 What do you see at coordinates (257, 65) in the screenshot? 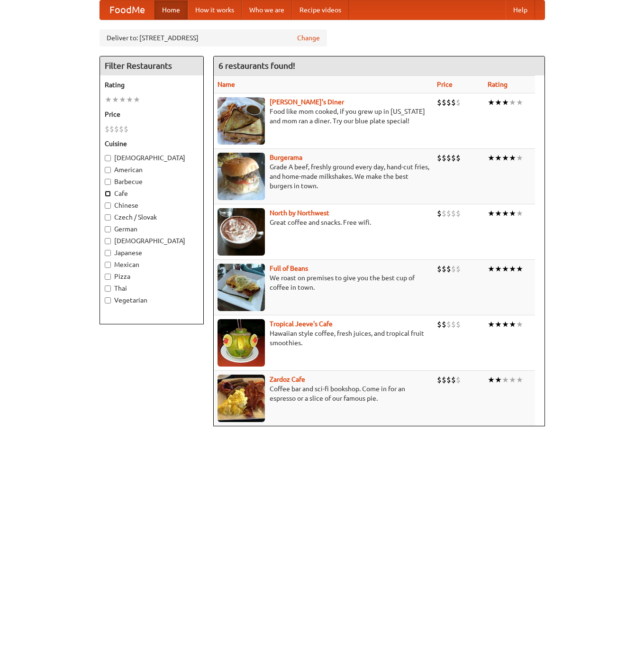
I see `ng-pluralize: 6 restaurants found!` at bounding box center [257, 65].